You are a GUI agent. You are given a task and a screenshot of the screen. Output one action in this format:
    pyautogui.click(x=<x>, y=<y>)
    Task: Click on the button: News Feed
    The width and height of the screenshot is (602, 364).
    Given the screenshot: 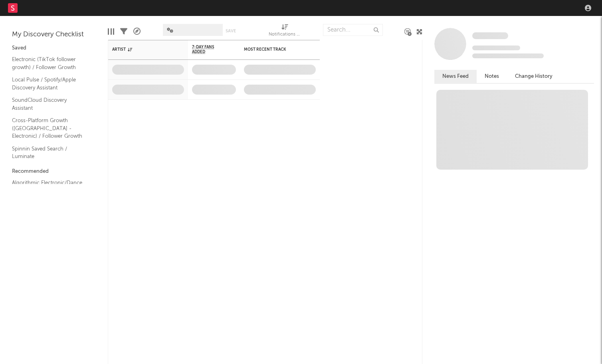 What is the action you would take?
    pyautogui.click(x=455, y=76)
    